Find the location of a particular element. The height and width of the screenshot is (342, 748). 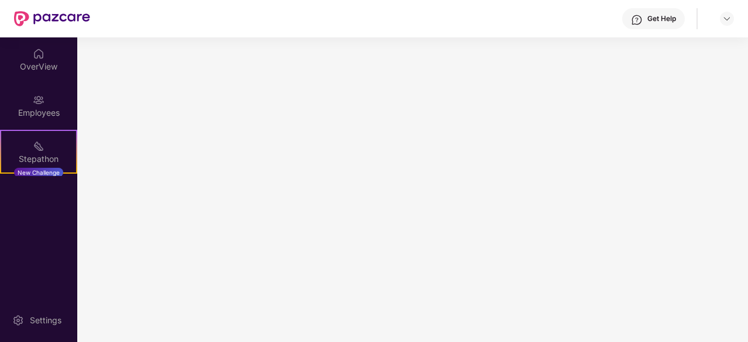

img: New Pazcare Logo is located at coordinates (52, 19).